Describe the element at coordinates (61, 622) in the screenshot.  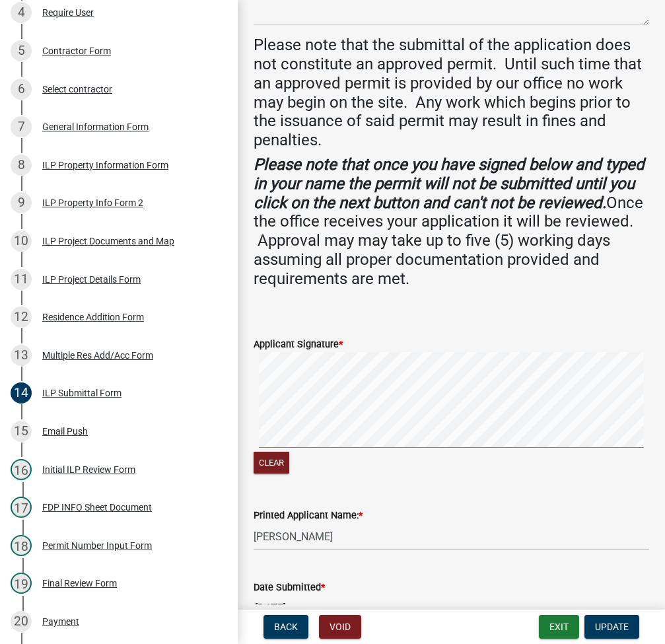
I see `div: Payment` at that location.